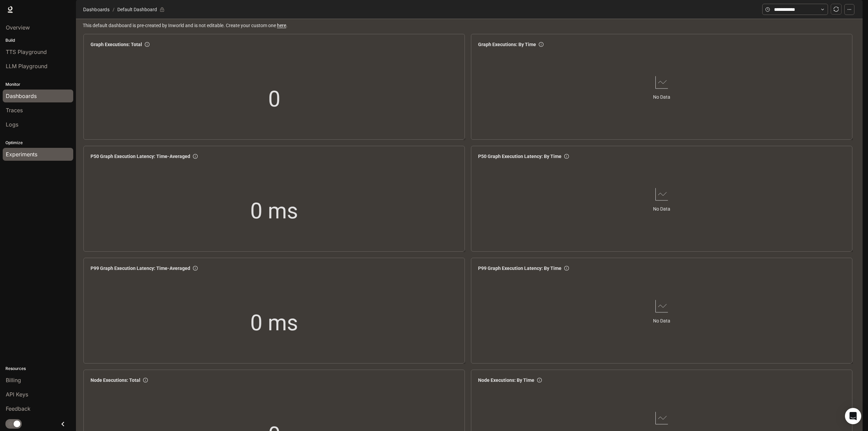 This screenshot has height=431, width=868. Describe the element at coordinates (852, 416) in the screenshot. I see `div: Open Intercom Messenger` at that location.